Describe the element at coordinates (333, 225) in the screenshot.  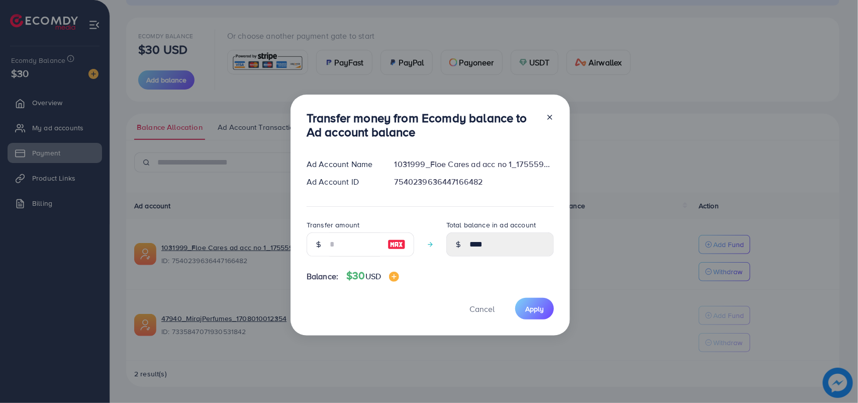
I see `label: Transfer amount` at that location.